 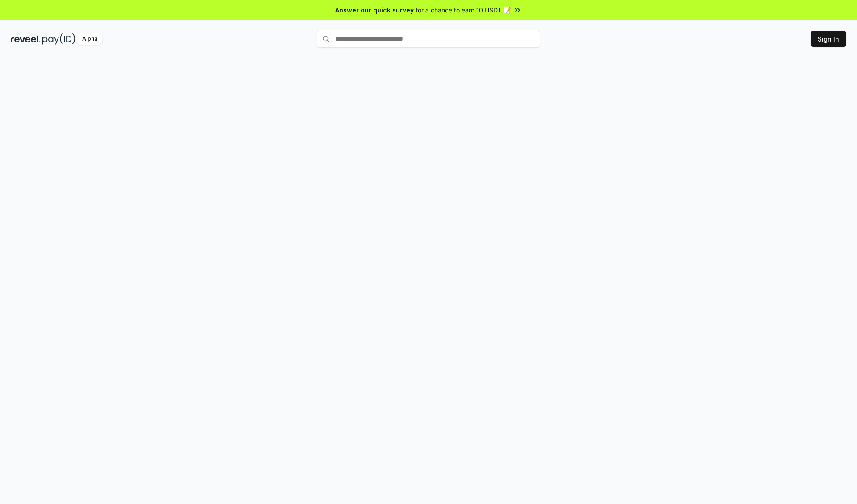 I want to click on span: for a chance to earn 10 USDT 📝, so click(x=463, y=10).